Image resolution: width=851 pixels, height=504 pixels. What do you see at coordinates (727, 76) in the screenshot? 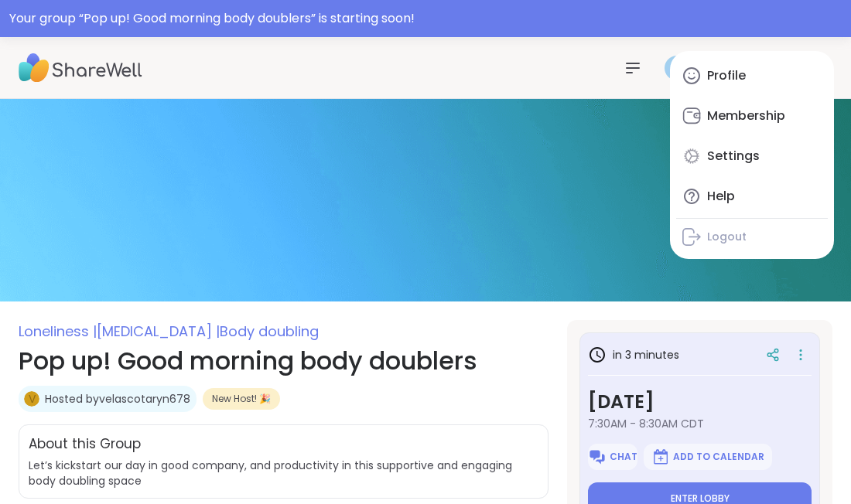
I see `div: Profile` at bounding box center [727, 76].